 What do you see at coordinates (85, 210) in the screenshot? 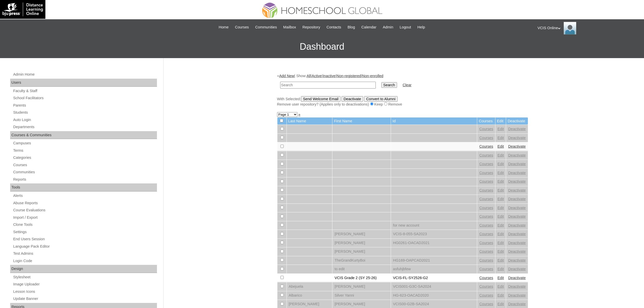
I see `a: Course Evaluations` at bounding box center [85, 210].